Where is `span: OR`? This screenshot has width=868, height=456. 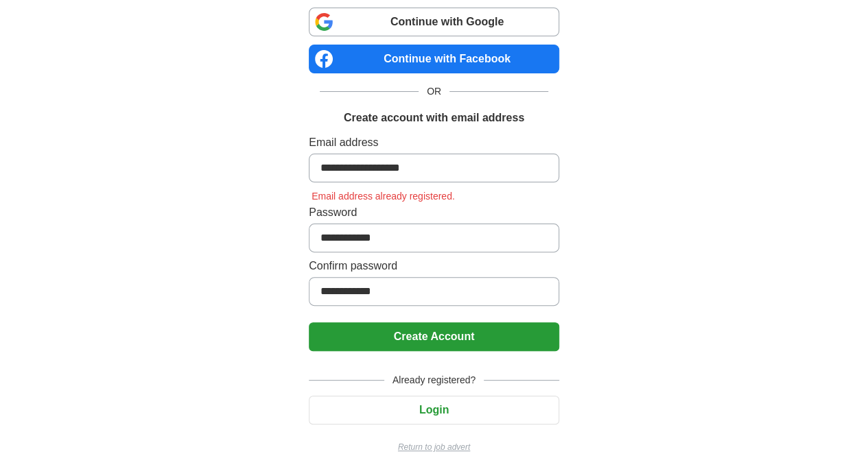
span: OR is located at coordinates (434, 92).